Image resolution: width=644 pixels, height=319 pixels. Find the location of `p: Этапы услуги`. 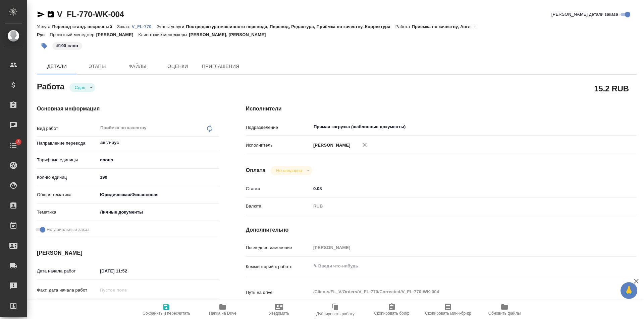

p: Этапы услуги is located at coordinates (171, 27).